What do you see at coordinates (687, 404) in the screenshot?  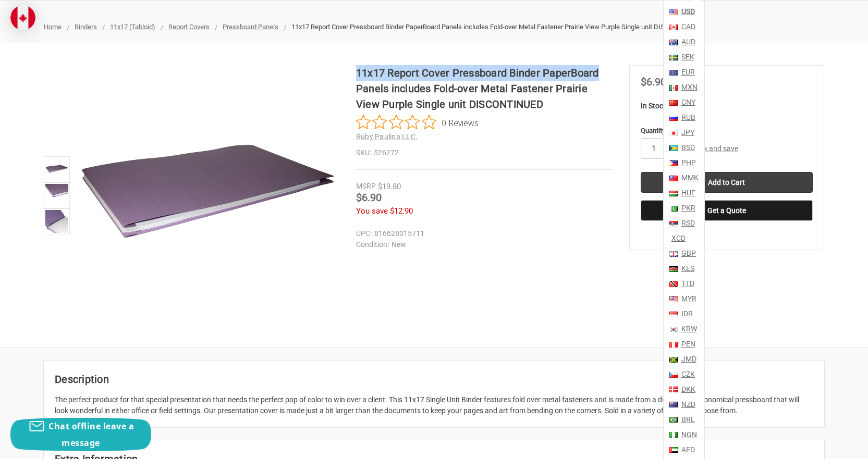 I see `a: NZD` at bounding box center [687, 404].